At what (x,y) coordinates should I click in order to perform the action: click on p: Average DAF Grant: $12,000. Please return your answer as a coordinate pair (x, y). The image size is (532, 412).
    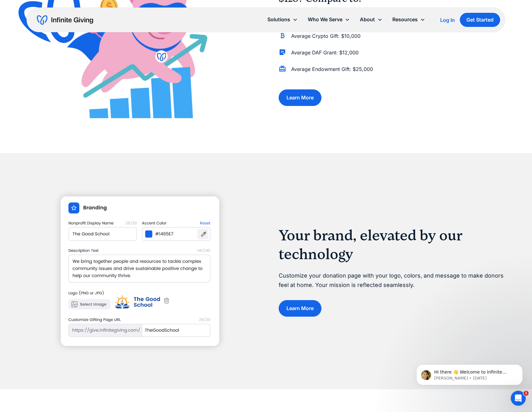
    Looking at the image, I should click on (325, 52).